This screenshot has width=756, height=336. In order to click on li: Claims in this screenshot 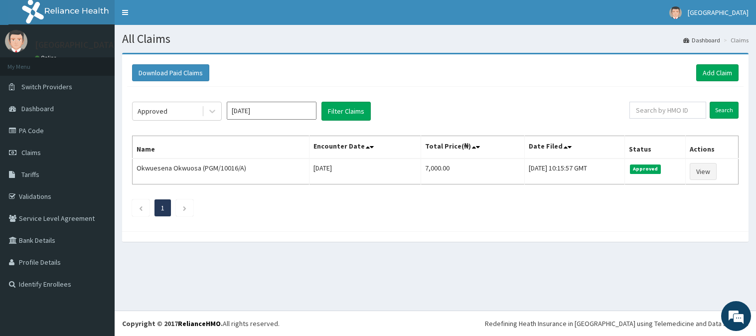, I will do `click(735, 40)`.